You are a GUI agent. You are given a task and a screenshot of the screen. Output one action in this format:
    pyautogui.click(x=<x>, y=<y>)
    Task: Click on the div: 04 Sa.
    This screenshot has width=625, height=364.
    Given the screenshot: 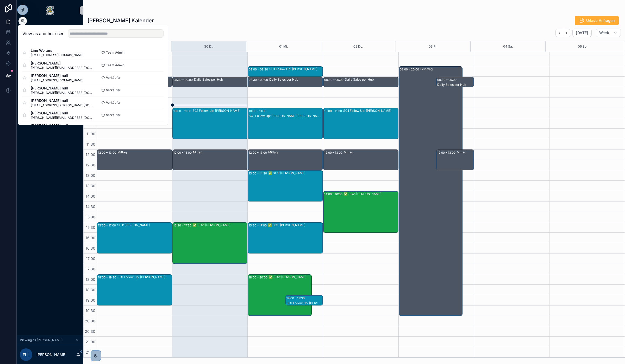 What is the action you would take?
    pyautogui.click(x=508, y=46)
    